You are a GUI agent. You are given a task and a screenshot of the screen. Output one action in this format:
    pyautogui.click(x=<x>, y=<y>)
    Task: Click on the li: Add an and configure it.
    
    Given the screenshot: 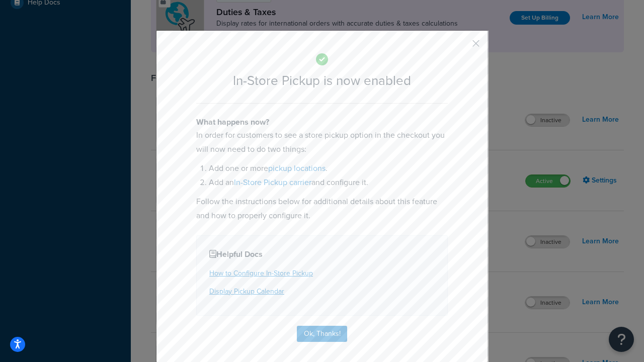 What is the action you would take?
    pyautogui.click(x=328, y=183)
    